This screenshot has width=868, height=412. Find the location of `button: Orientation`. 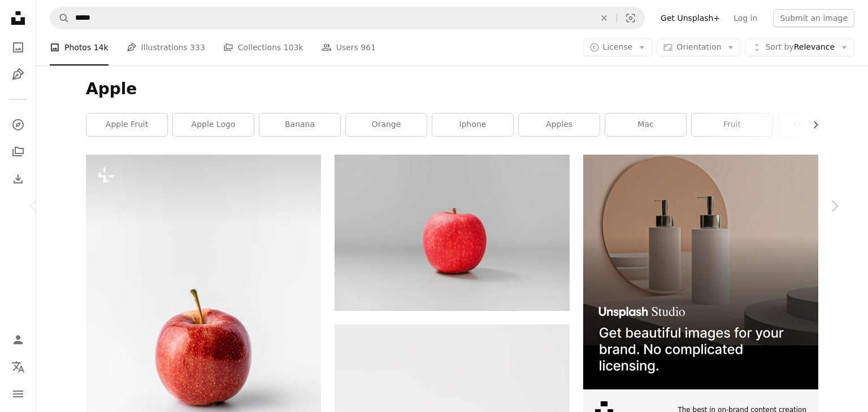

button: Orientation is located at coordinates (698, 48).